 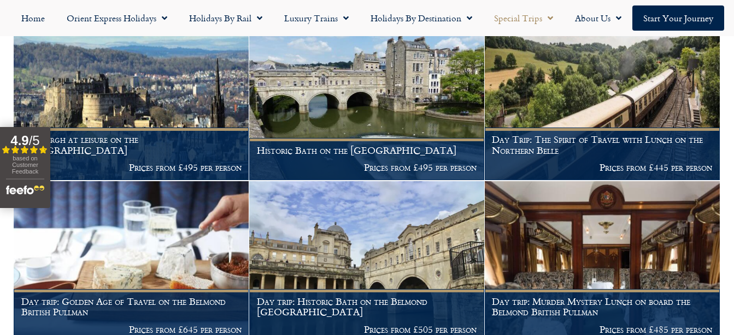 What do you see at coordinates (679, 18) in the screenshot?
I see `a: Start your Journey` at bounding box center [679, 18].